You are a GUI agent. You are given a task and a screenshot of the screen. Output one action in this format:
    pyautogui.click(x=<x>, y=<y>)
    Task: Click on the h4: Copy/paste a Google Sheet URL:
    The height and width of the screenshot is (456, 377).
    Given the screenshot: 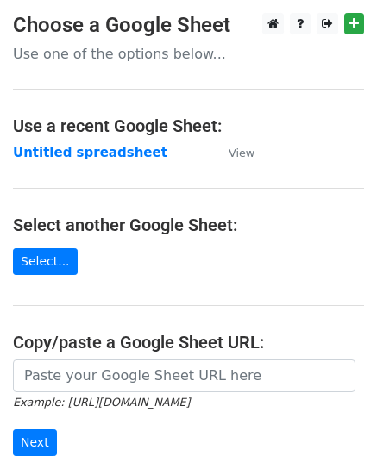 What is the action you would take?
    pyautogui.click(x=188, y=342)
    